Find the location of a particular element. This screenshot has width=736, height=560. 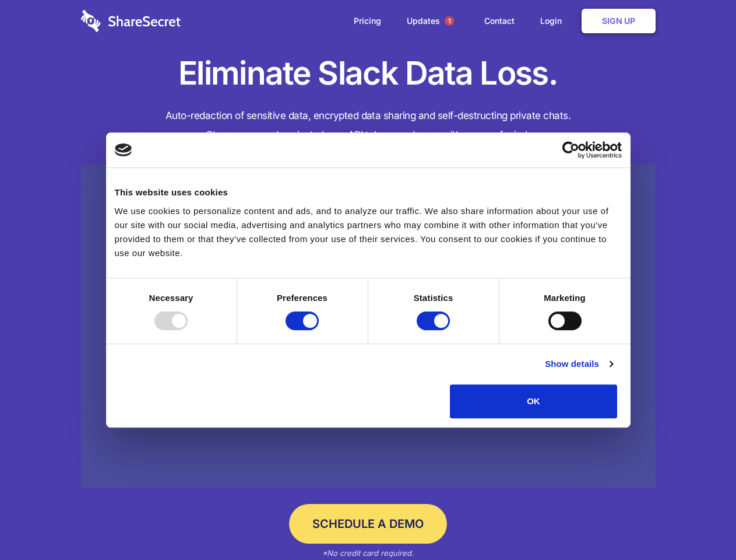

a: Show details is located at coordinates (579, 364).